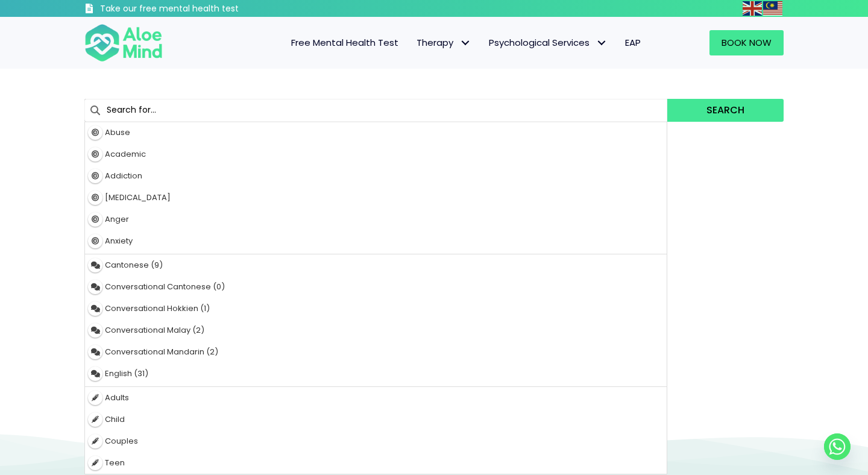 Image resolution: width=868 pixels, height=475 pixels. Describe the element at coordinates (725, 110) in the screenshot. I see `button: Search` at that location.